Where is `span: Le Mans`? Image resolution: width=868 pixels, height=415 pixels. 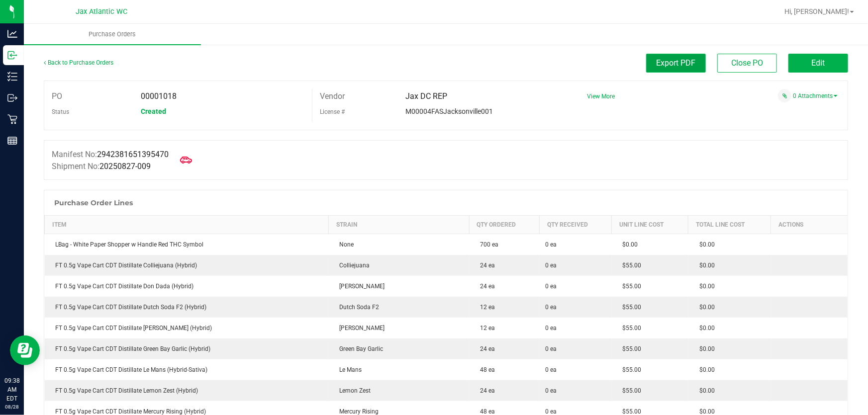 span: Le Mans is located at coordinates (348, 370).